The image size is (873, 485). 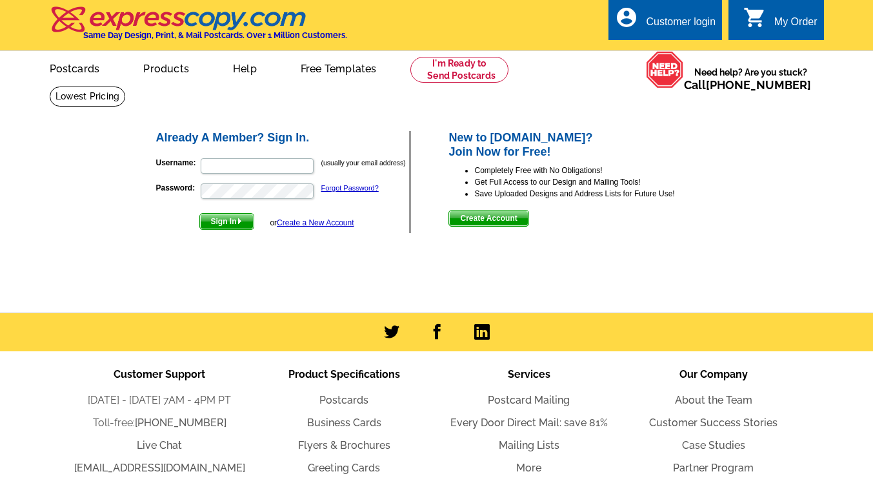 What do you see at coordinates (713, 422) in the screenshot?
I see `a: Customer Success Stories` at bounding box center [713, 422].